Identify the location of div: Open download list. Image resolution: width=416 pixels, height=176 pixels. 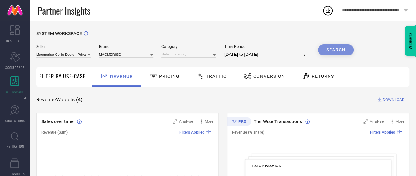
(328, 11).